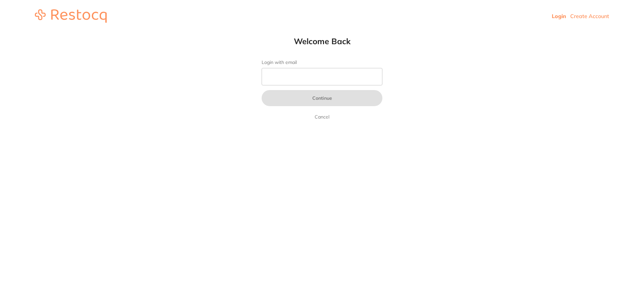  What do you see at coordinates (559, 16) in the screenshot?
I see `a: Login` at bounding box center [559, 16].